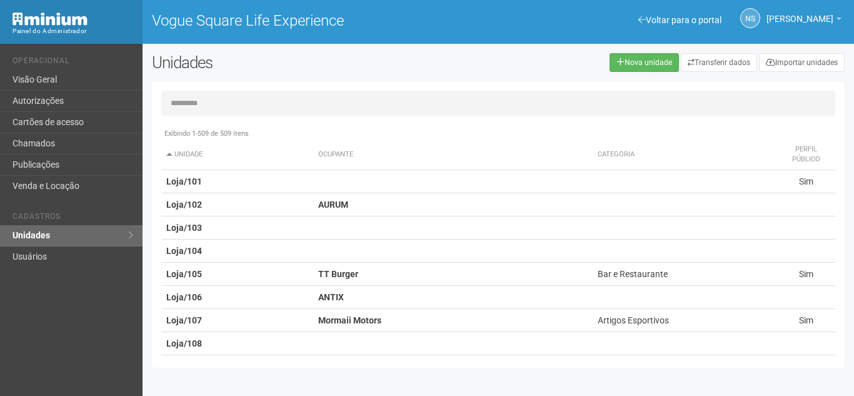 The width and height of the screenshot is (854, 396). What do you see at coordinates (184, 251) in the screenshot?
I see `strong: Loja/104` at bounding box center [184, 251].